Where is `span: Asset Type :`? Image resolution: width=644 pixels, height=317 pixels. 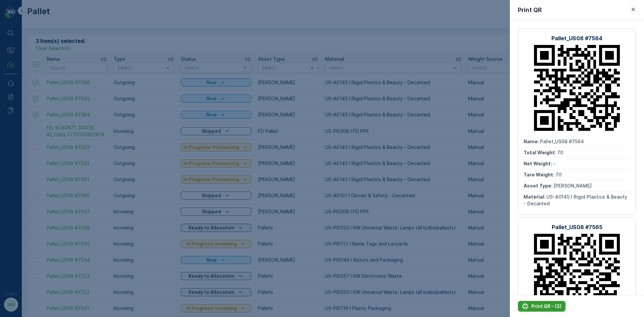
span: Asset Type : is located at coordinates (538, 185).